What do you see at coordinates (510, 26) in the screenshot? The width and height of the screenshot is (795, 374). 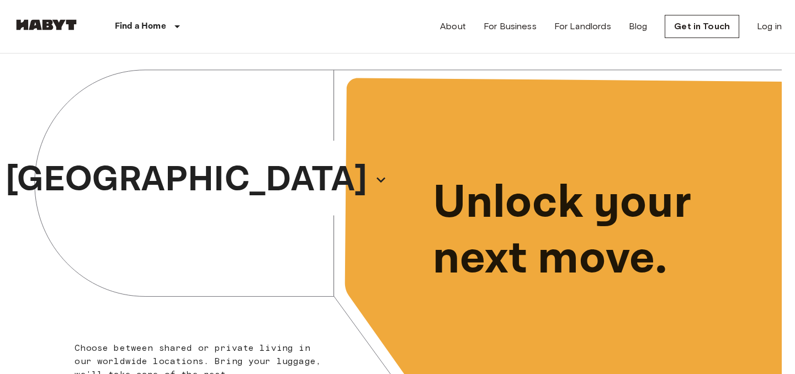 I see `a: For Business` at bounding box center [510, 26].